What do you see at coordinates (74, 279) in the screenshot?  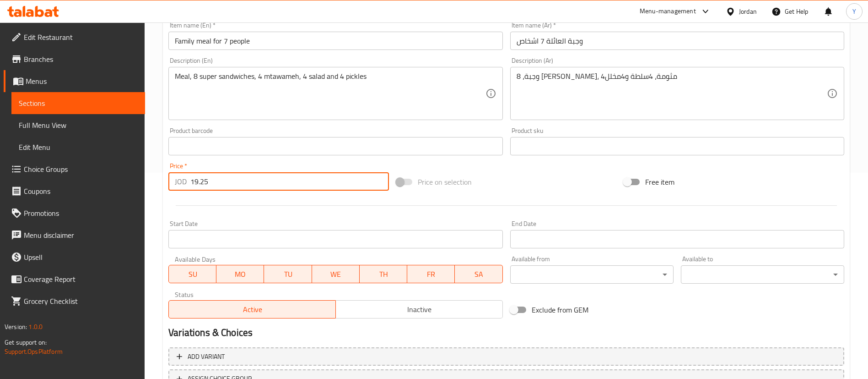 I see `a: Coverage Report` at bounding box center [74, 279].